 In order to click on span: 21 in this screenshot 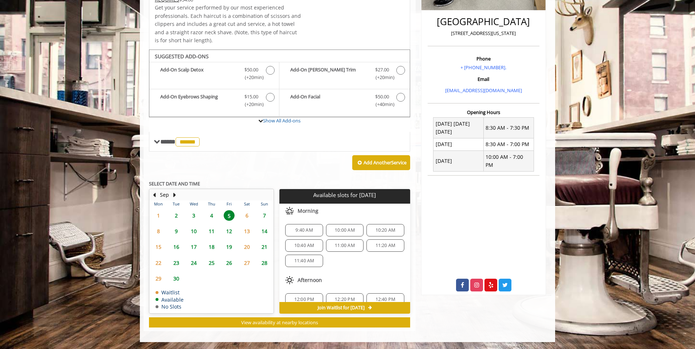, I will do `click(264, 246)`.